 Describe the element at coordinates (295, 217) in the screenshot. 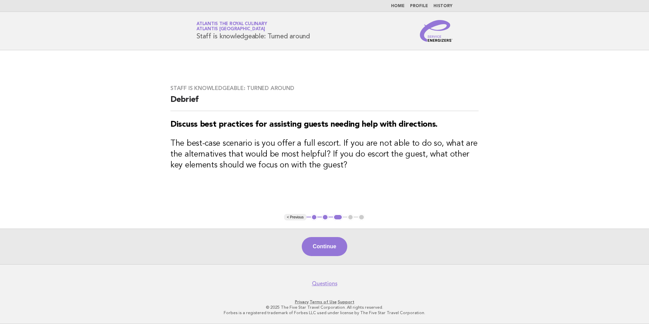

I see `button: < Previous` at that location.